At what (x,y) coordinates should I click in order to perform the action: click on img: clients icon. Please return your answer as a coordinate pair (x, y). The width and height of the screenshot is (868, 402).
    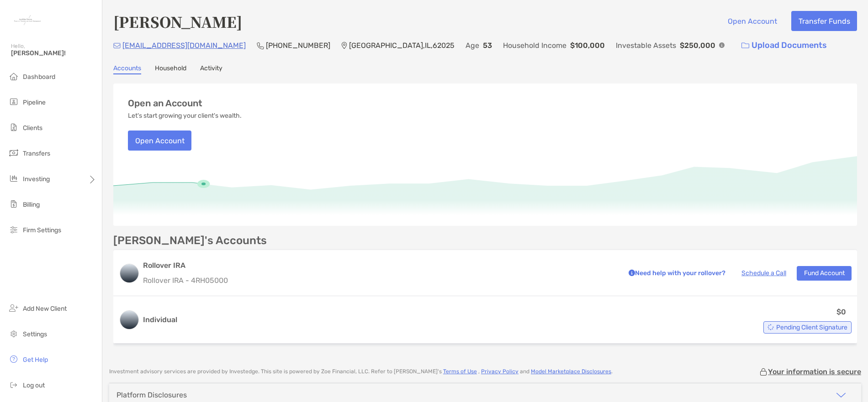
    Looking at the image, I should click on (14, 127).